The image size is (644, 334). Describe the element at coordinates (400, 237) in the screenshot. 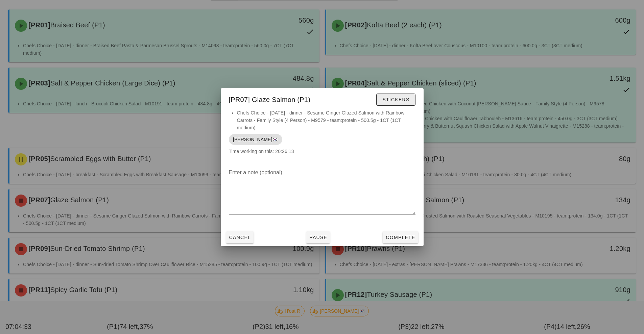

I see `button: Complete` at that location.